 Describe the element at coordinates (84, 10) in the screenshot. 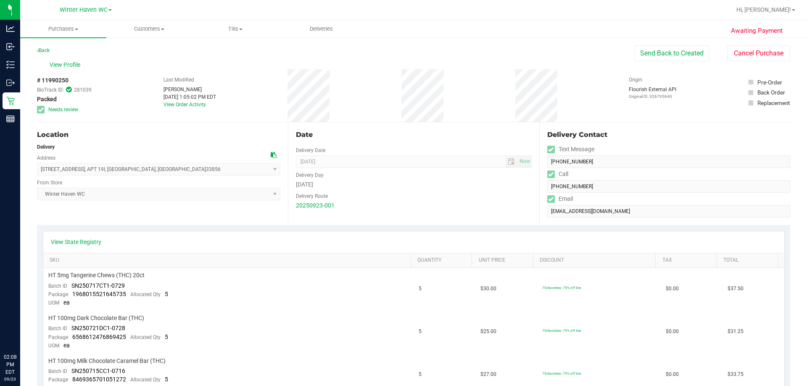

I see `span: Winter Haven WC` at that location.